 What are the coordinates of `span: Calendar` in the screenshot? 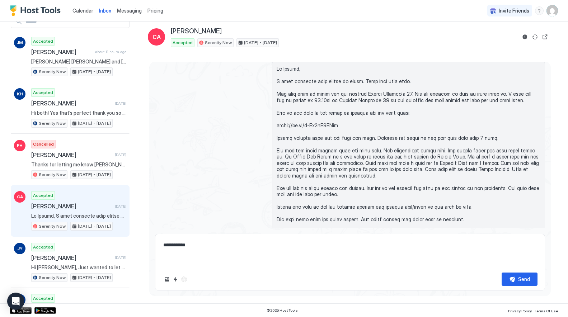 It's located at (83, 10).